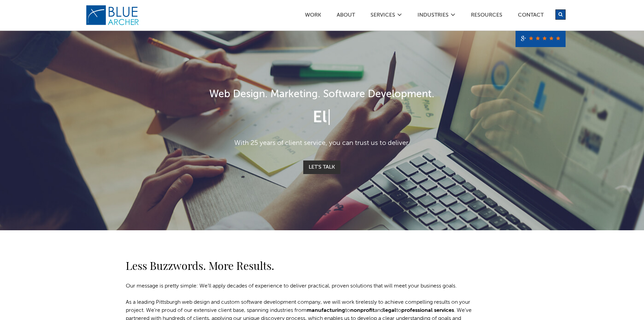 The height and width of the screenshot is (320, 644). I want to click on a: SERVICES, so click(383, 16).